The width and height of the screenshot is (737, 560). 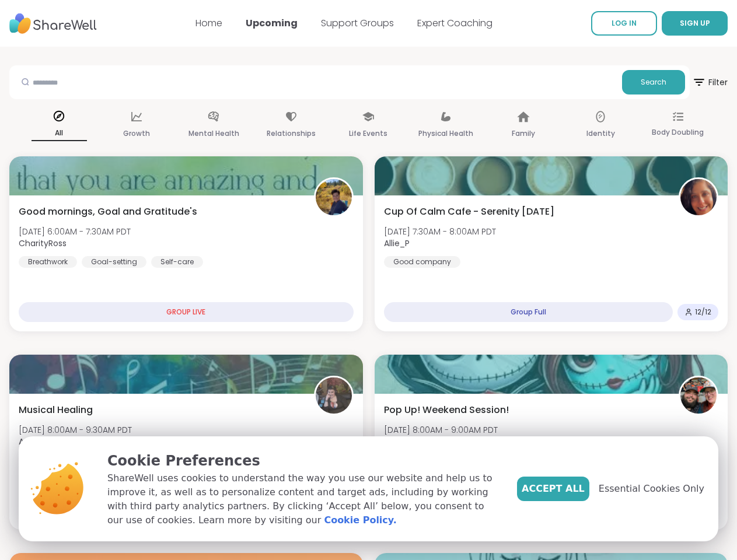 I want to click on p: Physical Health, so click(x=446, y=134).